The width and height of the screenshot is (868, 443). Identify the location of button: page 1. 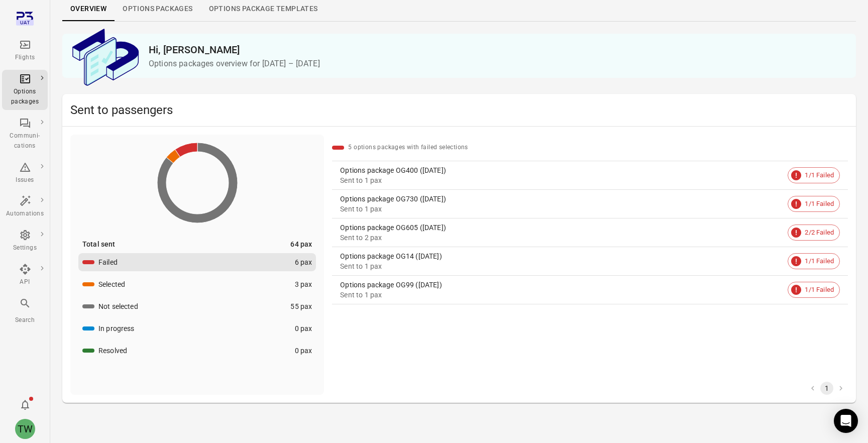
(827, 388).